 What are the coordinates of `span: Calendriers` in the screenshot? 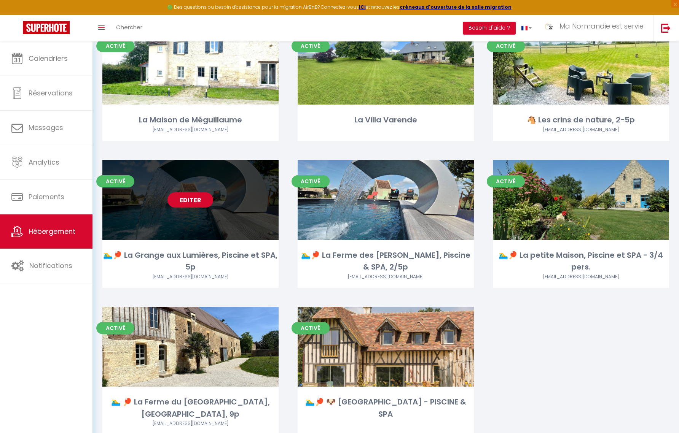 It's located at (48, 58).